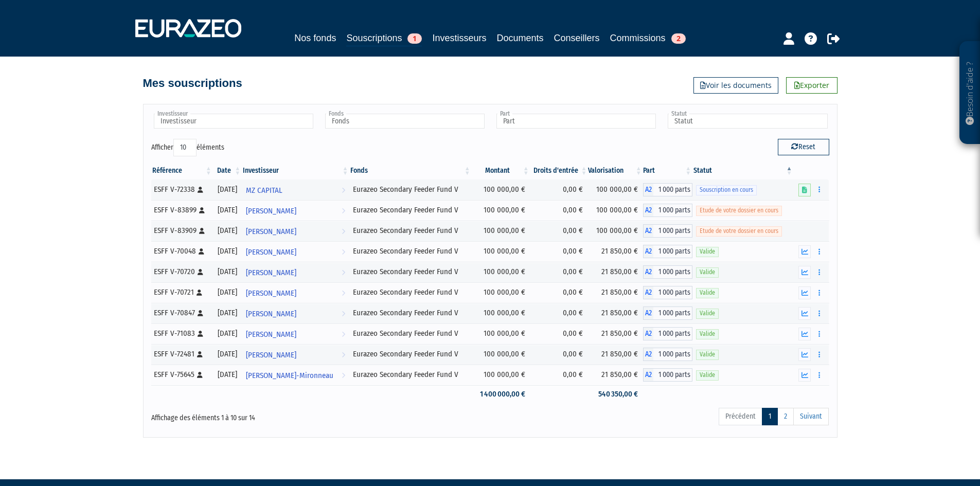 The height and width of the screenshot is (486, 980). I want to click on a: MZ CAPITAL, so click(295, 190).